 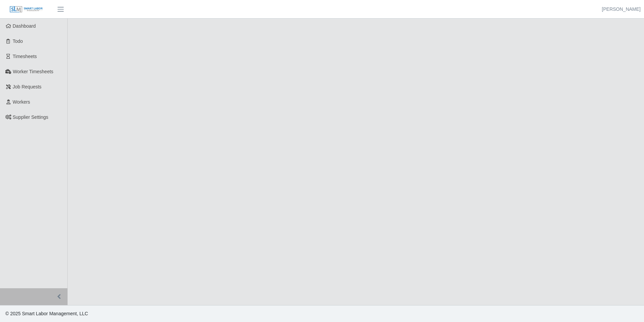 I want to click on span: Worker Timesheets, so click(x=33, y=72).